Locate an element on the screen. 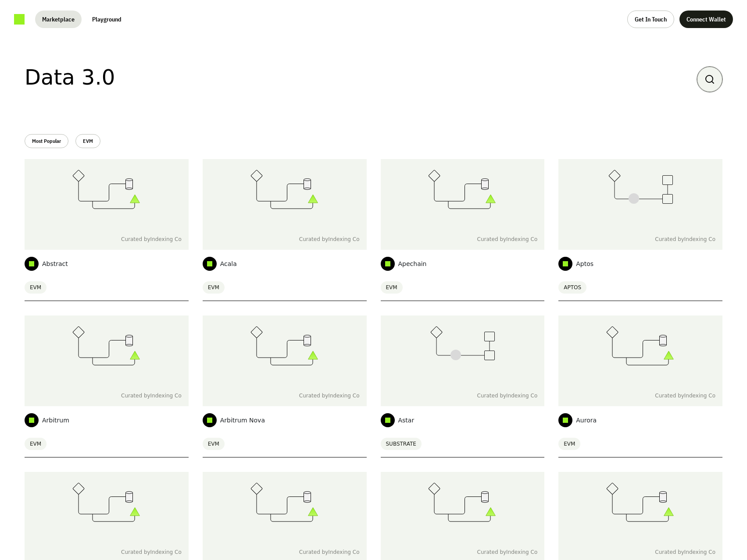  span: Arbitrum Nova is located at coordinates (243, 420).